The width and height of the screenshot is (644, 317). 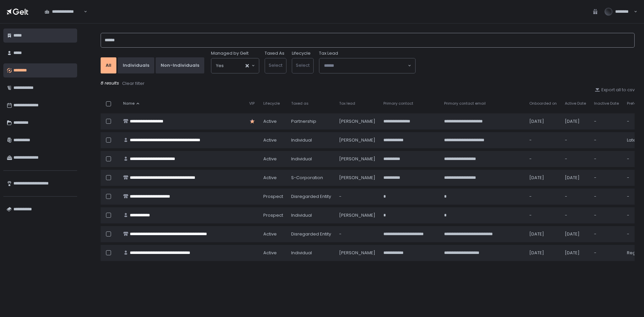 I want to click on button: Non-Individuals, so click(x=180, y=66).